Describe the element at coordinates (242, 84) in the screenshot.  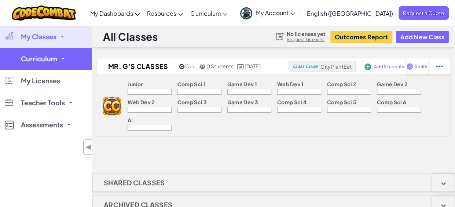
I see `p: Game Dev 1` at that location.